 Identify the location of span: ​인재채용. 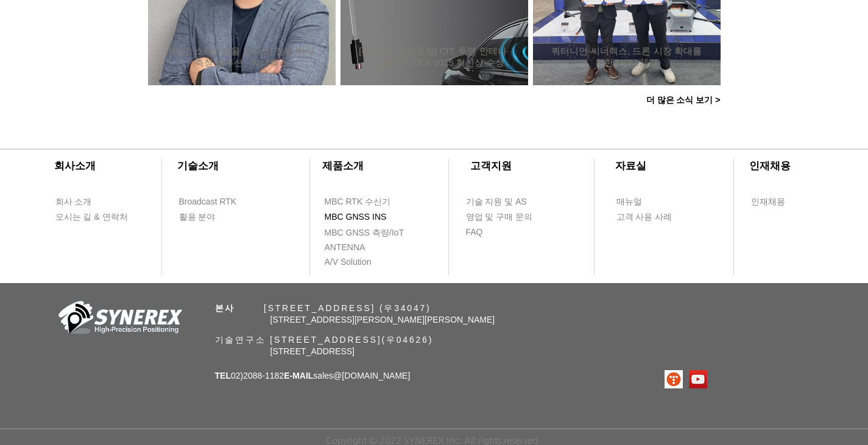
(770, 166).